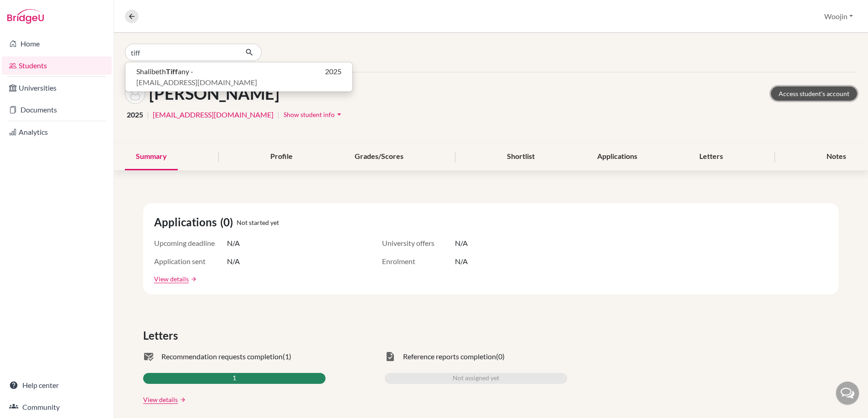 Image resolution: width=868 pixels, height=418 pixels. I want to click on span: Not started yet, so click(257, 222).